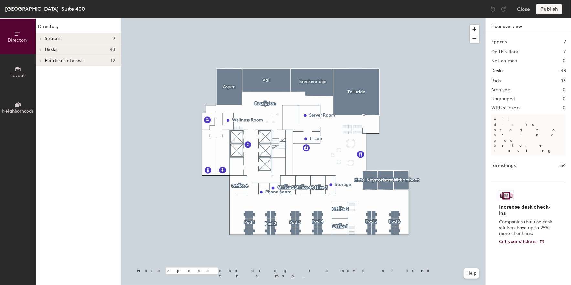 Image resolution: width=571 pixels, height=285 pixels. Describe the element at coordinates (471, 274) in the screenshot. I see `button: Help` at that location.